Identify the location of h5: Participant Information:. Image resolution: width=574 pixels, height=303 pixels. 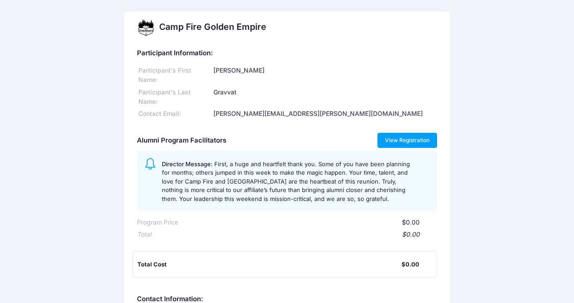
(287, 53).